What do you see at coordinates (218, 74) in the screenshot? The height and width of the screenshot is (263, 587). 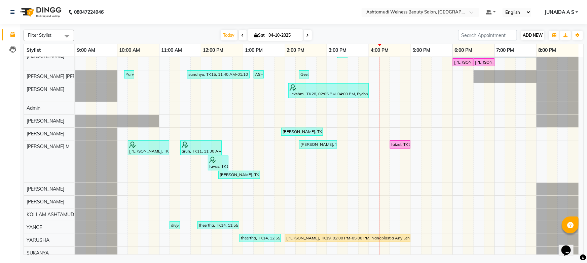 I see `div: sandhya, TK15, 11:40 AM-01:10 PM, Hydra Facial` at bounding box center [218, 74].